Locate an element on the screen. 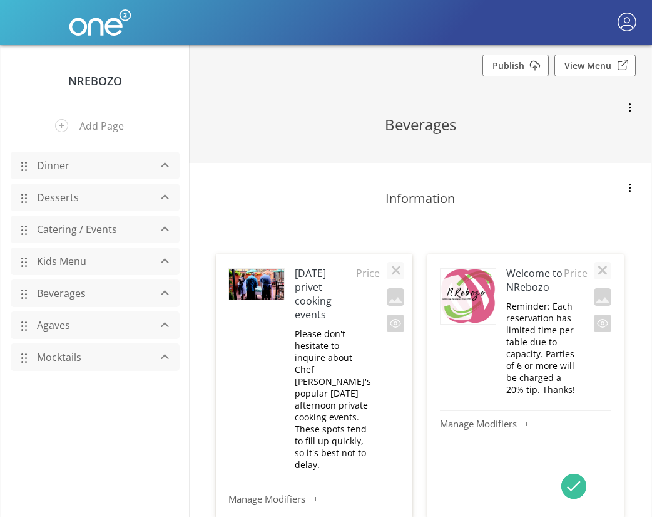 The width and height of the screenshot is (652, 517). a: Dinner is located at coordinates (90, 165).